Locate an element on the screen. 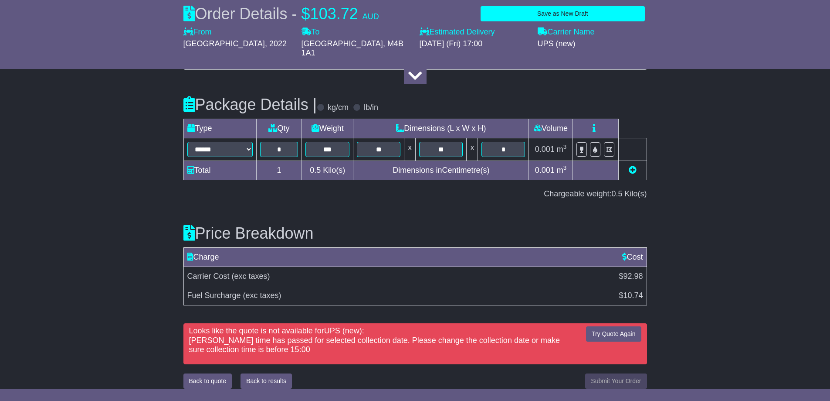 The height and width of the screenshot is (401, 830). td: Type is located at coordinates (220, 128).